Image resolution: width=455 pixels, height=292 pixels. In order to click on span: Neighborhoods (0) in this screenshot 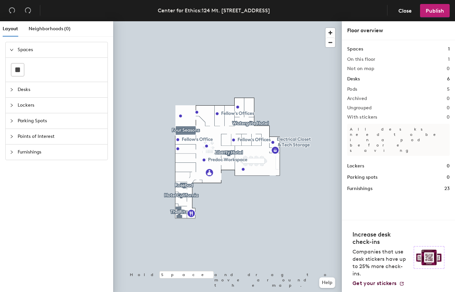, I will do `click(50, 29)`.